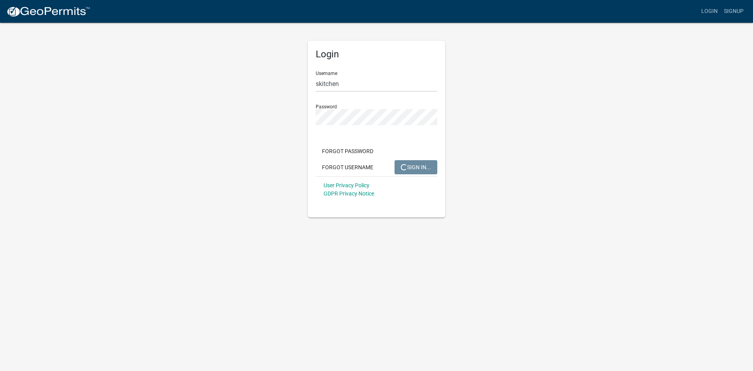 The width and height of the screenshot is (753, 371). I want to click on a: User Privacy Policy, so click(346, 185).